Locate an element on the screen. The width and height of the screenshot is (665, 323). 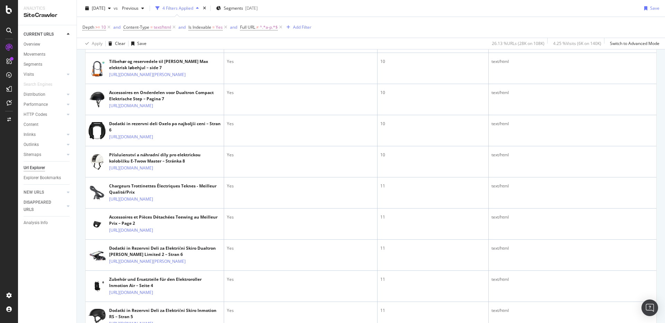
button: Add Filter is located at coordinates (297, 27).